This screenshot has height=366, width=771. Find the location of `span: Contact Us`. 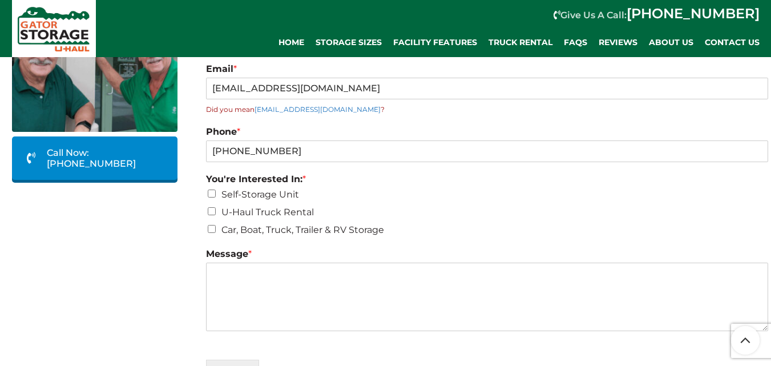

span: Contact Us is located at coordinates (733, 42).